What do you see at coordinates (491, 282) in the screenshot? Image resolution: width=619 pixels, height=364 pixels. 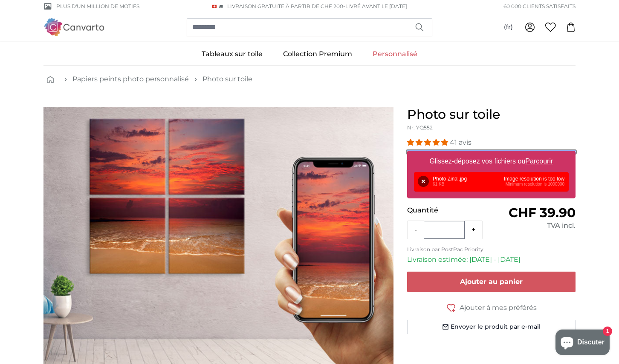 I see `span: Ajouter au panier` at bounding box center [491, 282].